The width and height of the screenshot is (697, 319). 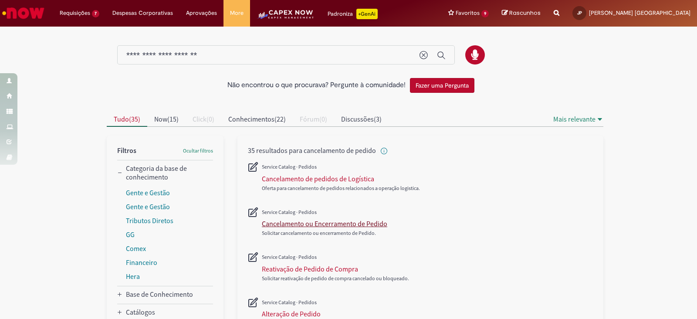 I want to click on span: 9, so click(x=485, y=14).